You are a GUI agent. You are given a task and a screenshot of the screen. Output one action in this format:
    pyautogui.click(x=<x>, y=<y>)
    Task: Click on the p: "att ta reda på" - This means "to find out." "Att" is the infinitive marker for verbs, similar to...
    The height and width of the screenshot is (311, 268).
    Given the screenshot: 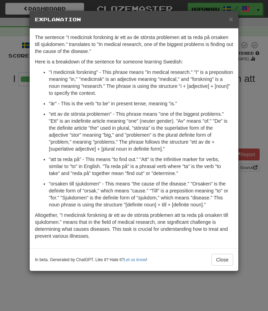 What is the action you would take?
    pyautogui.click(x=141, y=166)
    